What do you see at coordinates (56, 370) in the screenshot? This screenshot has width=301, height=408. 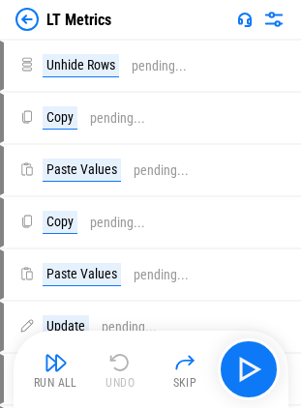 I see `button: Run All` at bounding box center [56, 370].